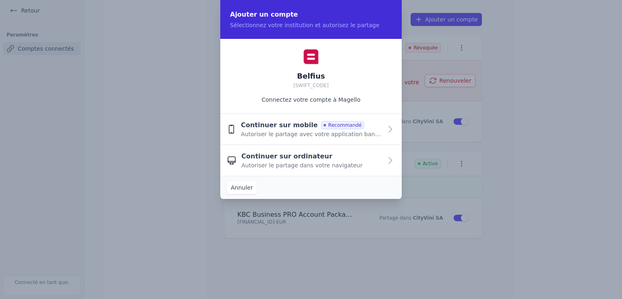  What do you see at coordinates (311, 57) in the screenshot?
I see `img: Belfius` at bounding box center [311, 57].